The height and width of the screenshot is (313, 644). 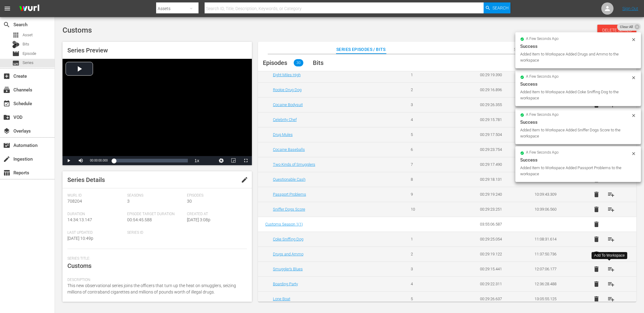 I want to click on a: Drugs and Ammo, so click(x=288, y=254).